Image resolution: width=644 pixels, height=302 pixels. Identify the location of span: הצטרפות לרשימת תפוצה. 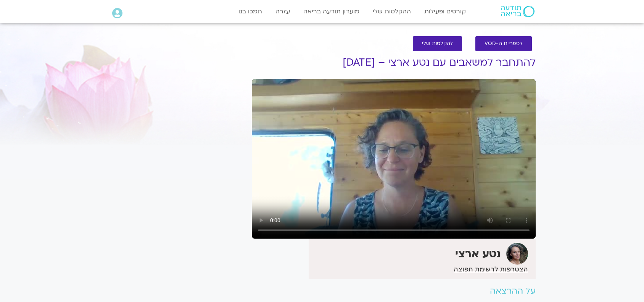
(491, 269).